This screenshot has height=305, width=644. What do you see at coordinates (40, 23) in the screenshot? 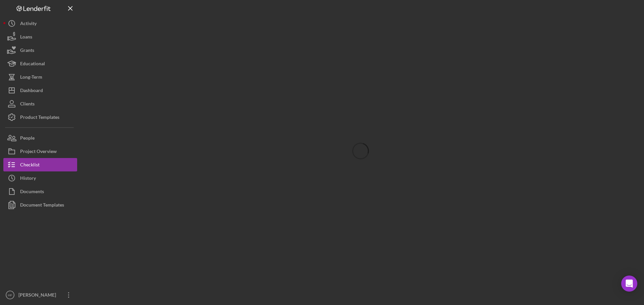
I see `a: Activity` at bounding box center [40, 23].